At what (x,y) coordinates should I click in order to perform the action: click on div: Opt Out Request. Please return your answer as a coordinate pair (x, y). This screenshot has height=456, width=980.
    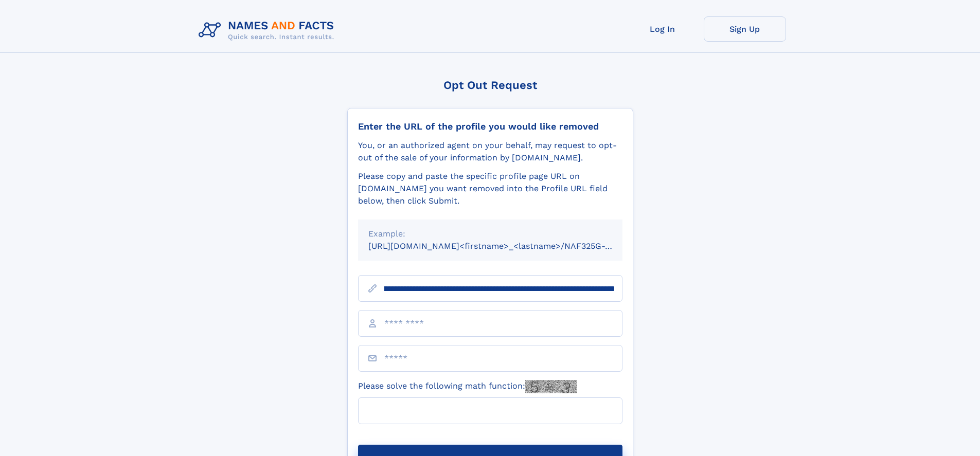
    Looking at the image, I should click on (490, 85).